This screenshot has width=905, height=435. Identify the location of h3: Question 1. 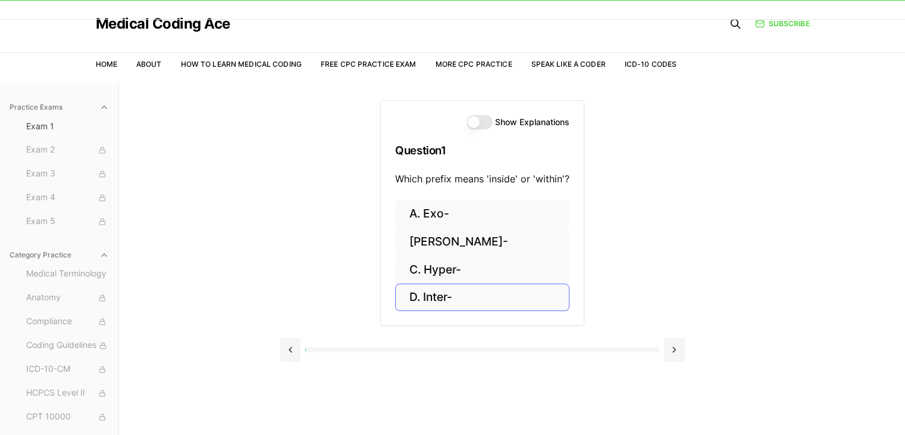
(482, 150).